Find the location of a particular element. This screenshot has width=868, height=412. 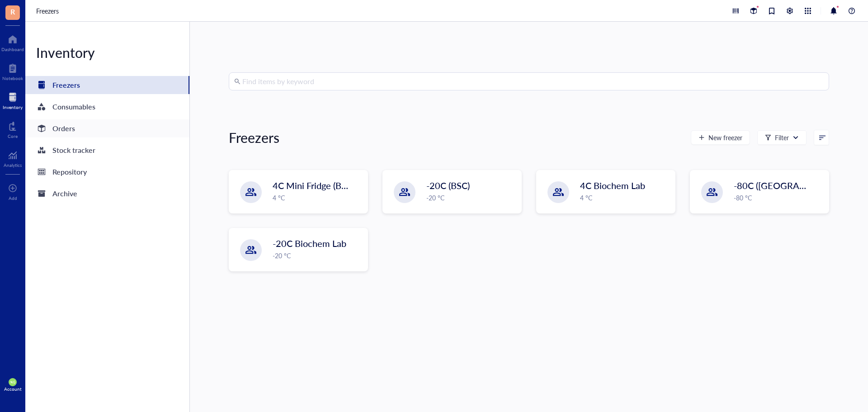

a: Notebook is located at coordinates (13, 71).